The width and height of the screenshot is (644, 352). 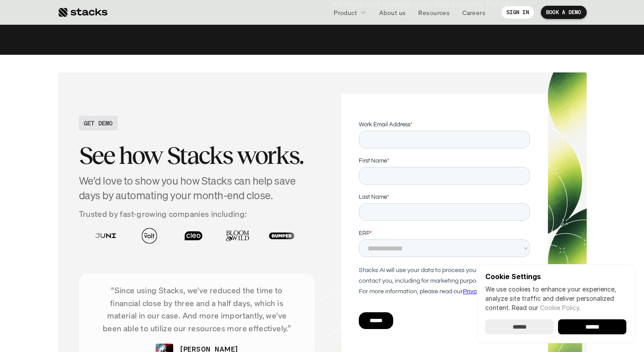 What do you see at coordinates (518, 12) in the screenshot?
I see `p: SIGN IN` at bounding box center [518, 12].